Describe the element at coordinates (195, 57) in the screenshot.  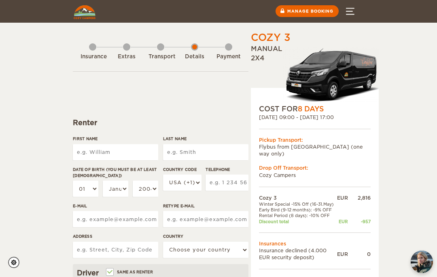
I see `div: Details` at that location.